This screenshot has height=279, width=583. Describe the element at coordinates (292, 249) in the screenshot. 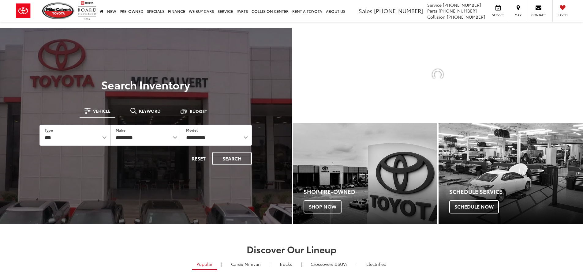

I see `h2: Discover Our Lineup` at that location.